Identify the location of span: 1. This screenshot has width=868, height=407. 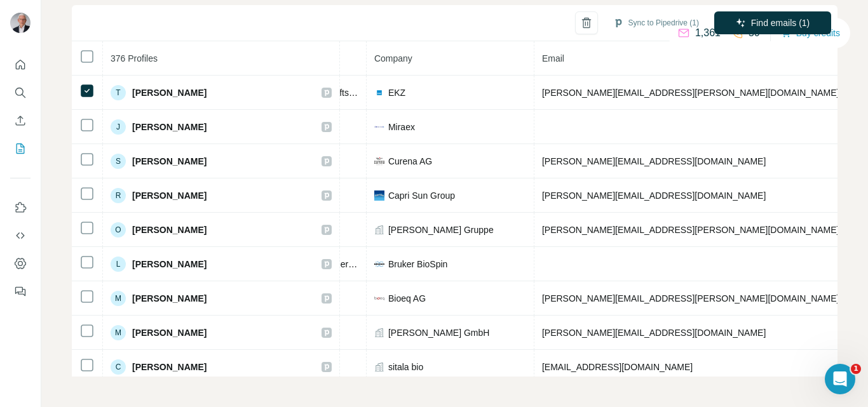
(855, 368).